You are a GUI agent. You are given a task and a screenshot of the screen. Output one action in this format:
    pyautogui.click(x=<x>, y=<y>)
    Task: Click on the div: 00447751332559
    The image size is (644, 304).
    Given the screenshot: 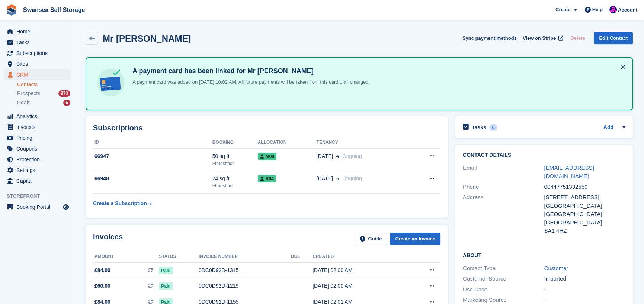 What is the action you would take?
    pyautogui.click(x=585, y=187)
    